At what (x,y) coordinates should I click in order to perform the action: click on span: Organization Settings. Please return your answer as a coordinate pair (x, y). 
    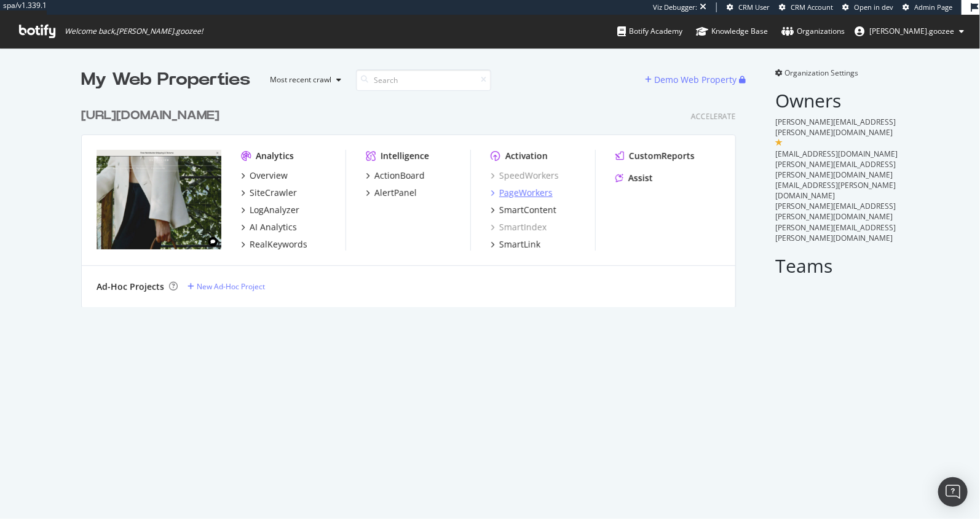
    Looking at the image, I should click on (821, 72).